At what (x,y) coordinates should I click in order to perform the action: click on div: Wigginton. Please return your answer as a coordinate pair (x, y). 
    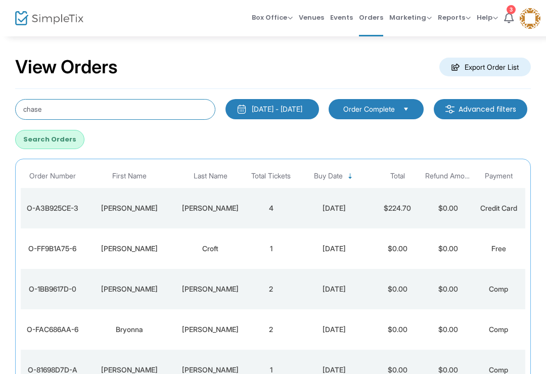
    Looking at the image, I should click on (210, 289).